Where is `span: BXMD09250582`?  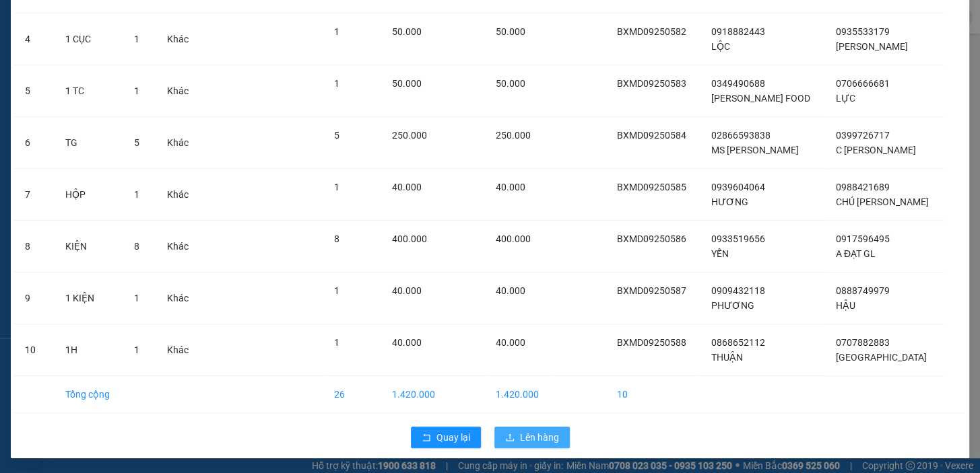 span: BXMD09250582 is located at coordinates (650, 32).